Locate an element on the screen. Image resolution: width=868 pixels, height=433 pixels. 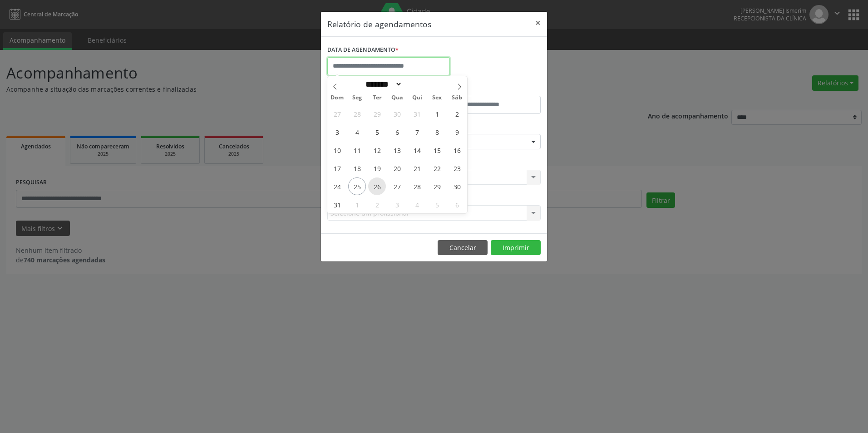
span: Ter is located at coordinates (378, 98).